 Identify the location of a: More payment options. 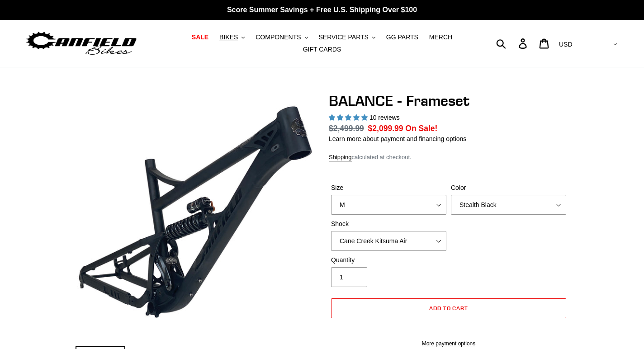
(448, 344).